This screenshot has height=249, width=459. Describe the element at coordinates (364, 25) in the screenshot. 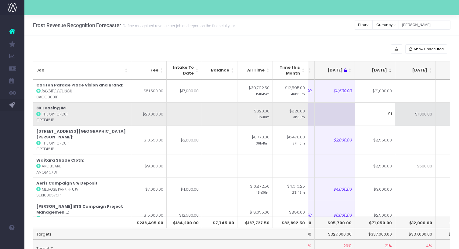

I see `button: Filter` at that location.